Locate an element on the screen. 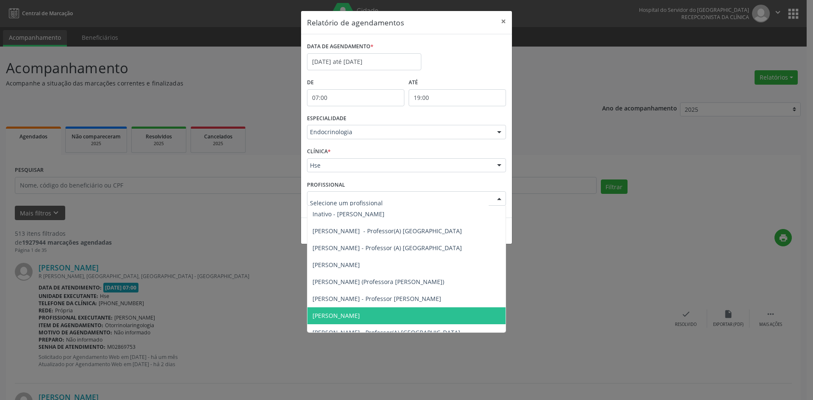 The image size is (813, 400). label: De is located at coordinates (356, 83).